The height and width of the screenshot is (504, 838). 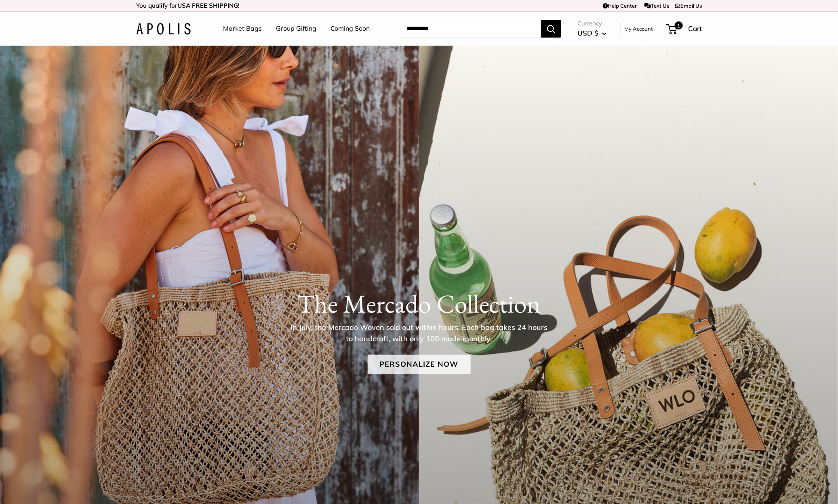 I want to click on span: Currency, so click(x=592, y=24).